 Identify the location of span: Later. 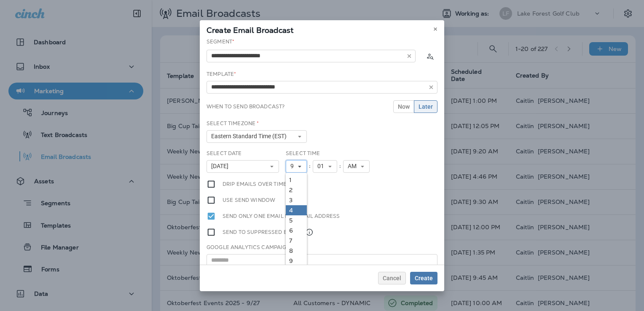
(426, 107).